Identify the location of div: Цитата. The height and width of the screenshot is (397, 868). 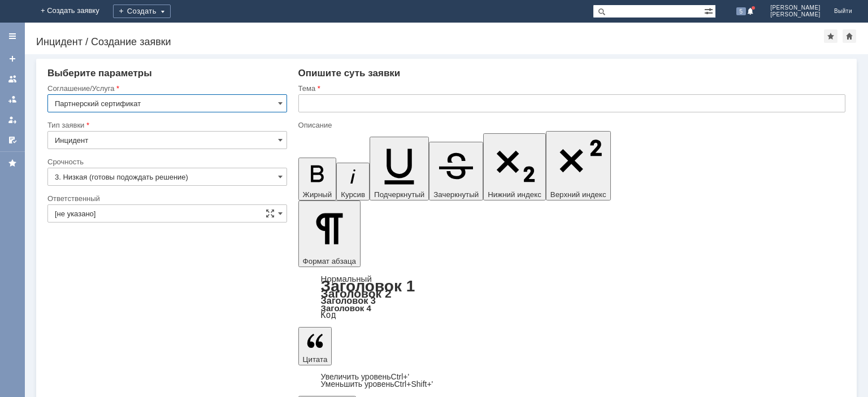
(572, 381).